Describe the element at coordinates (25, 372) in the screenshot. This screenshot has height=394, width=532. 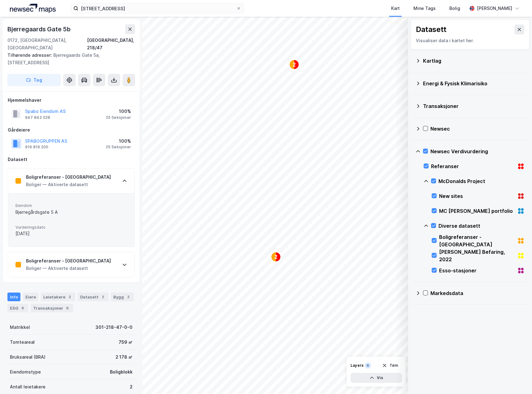
I see `div: Eiendomstype` at that location.